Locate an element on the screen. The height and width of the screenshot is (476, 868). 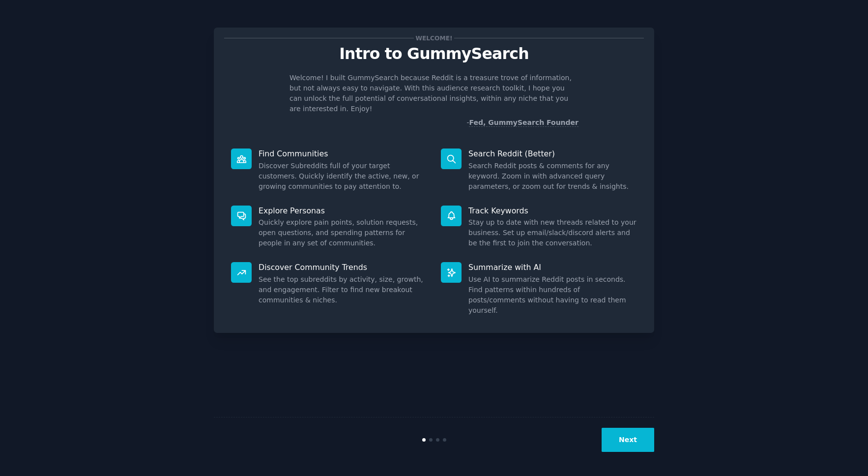
p: Search Reddit (Better) is located at coordinates (552, 154).